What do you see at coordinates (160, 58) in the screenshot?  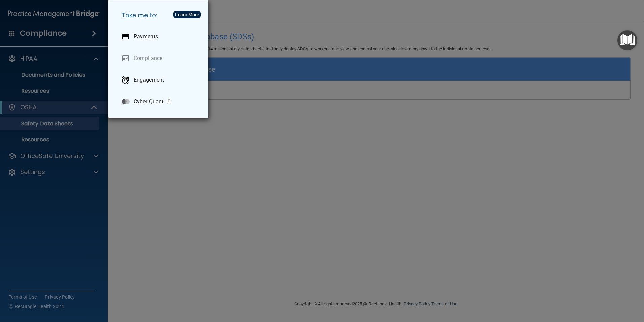 I see `a: Compliance` at bounding box center [160, 58].